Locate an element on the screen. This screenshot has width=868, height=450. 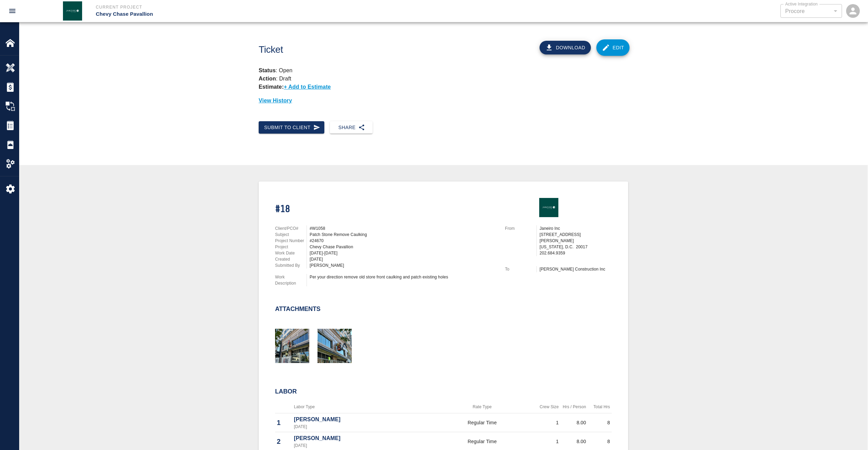
p: Work Description is located at coordinates (291, 280).